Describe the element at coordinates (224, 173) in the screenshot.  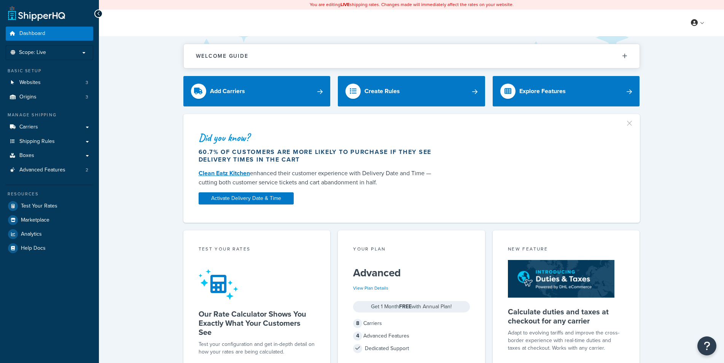
I see `a: Clean Eatz Kitchen` at that location.